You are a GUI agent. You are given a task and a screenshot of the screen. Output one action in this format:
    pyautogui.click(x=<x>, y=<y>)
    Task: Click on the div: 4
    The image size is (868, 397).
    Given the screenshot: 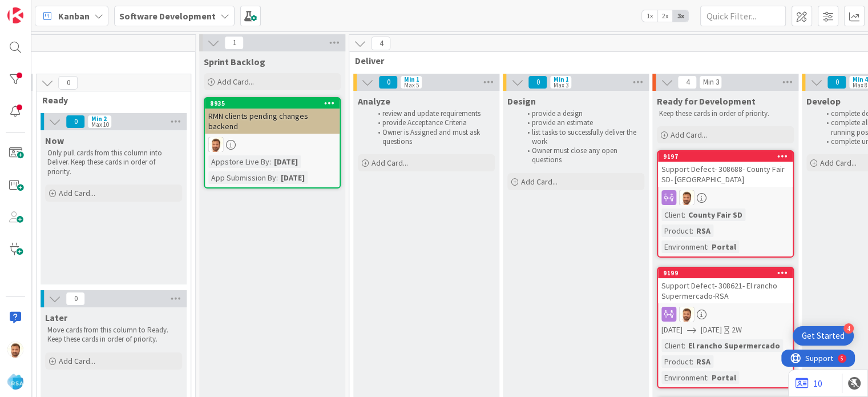 What is the action you would take?
    pyautogui.click(x=849, y=328)
    